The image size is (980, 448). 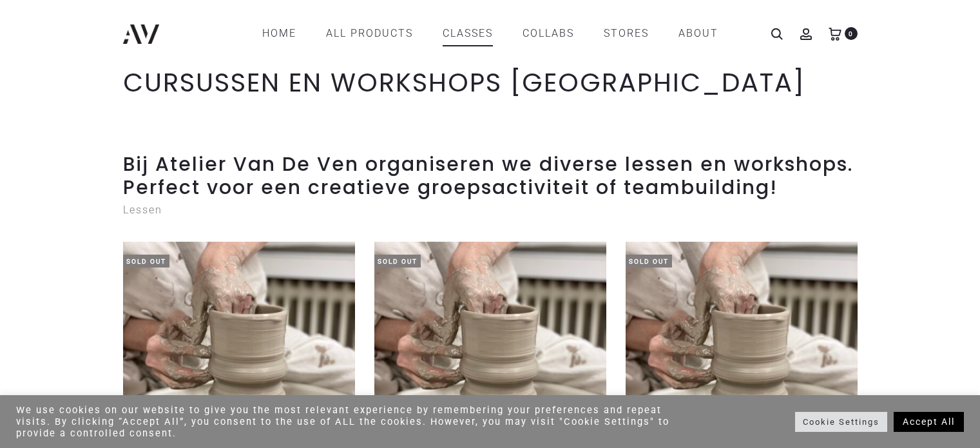 What do you see at coordinates (626, 34) in the screenshot?
I see `a: STORES` at bounding box center [626, 34].